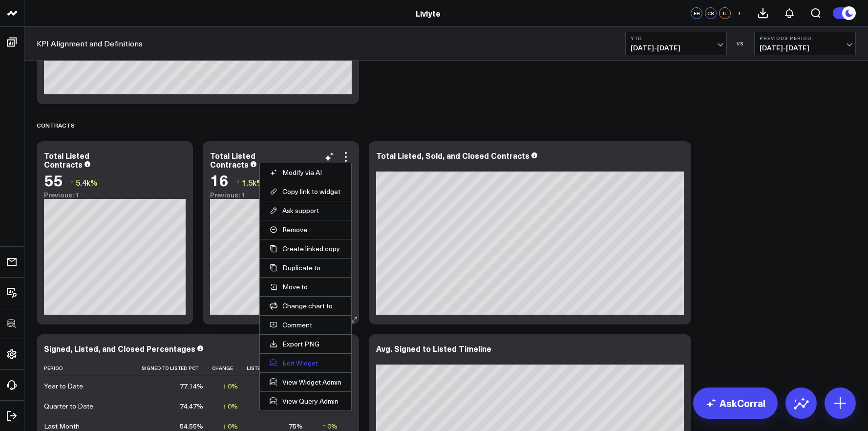  What do you see at coordinates (53, 180) in the screenshot?
I see `div: 55` at bounding box center [53, 180].